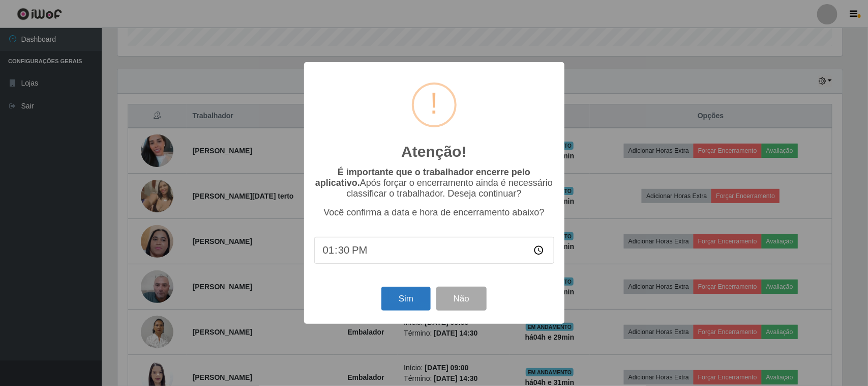 This screenshot has width=868, height=386. Describe the element at coordinates (423, 177) in the screenshot. I see `b: É importante que o trabalhador encerre pelo aplicativo.` at that location.